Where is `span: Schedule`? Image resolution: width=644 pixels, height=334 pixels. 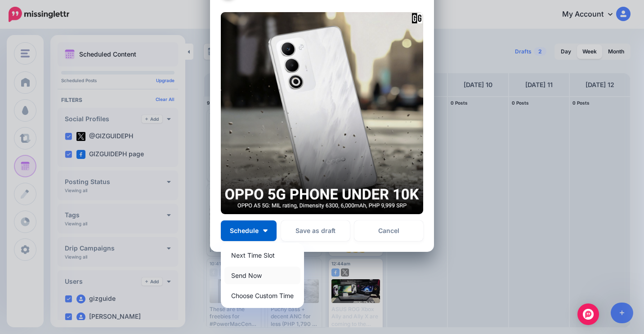
span: Schedule is located at coordinates (244, 231).